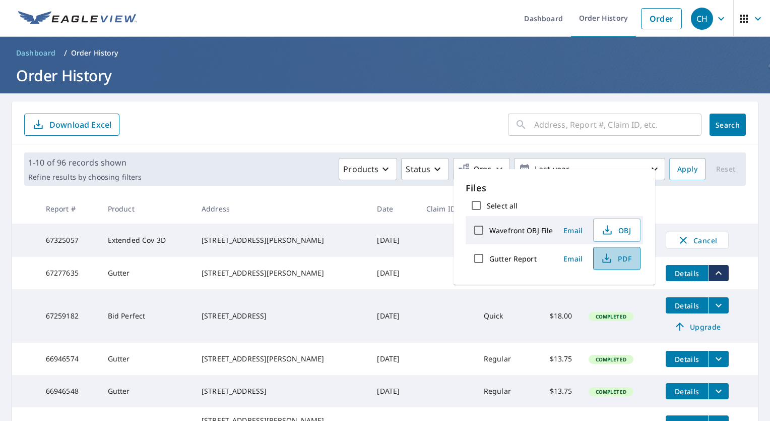  I want to click on td: 67325057, so click(69, 240).